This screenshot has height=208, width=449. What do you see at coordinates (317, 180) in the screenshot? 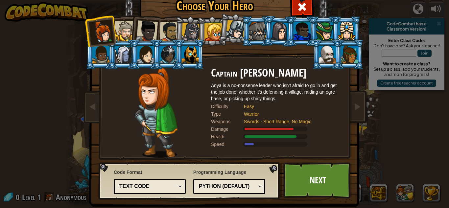
I see `a: Next` at bounding box center [317, 180].